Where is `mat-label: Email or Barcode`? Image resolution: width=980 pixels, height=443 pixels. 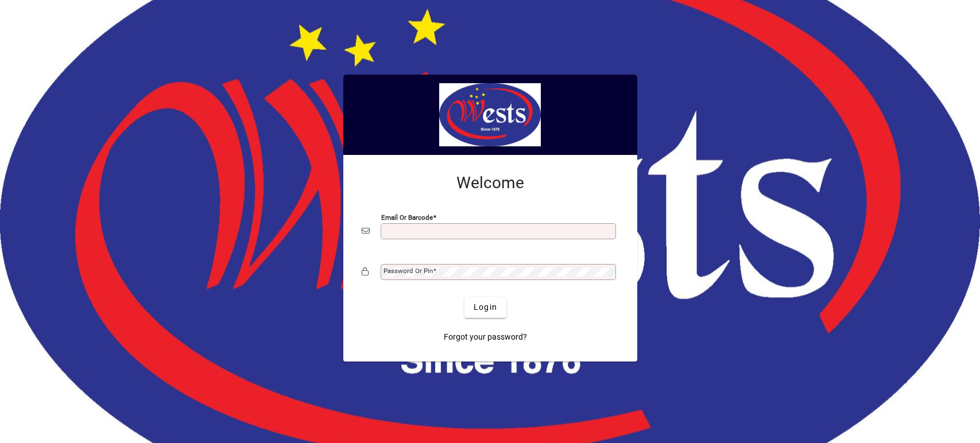 mat-label: Email or Barcode is located at coordinates (407, 217).